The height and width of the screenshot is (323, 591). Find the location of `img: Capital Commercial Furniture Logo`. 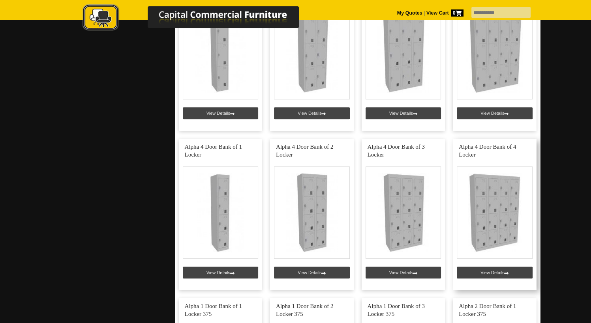

img: Capital Commercial Furniture Logo is located at coordinates (199, 18).